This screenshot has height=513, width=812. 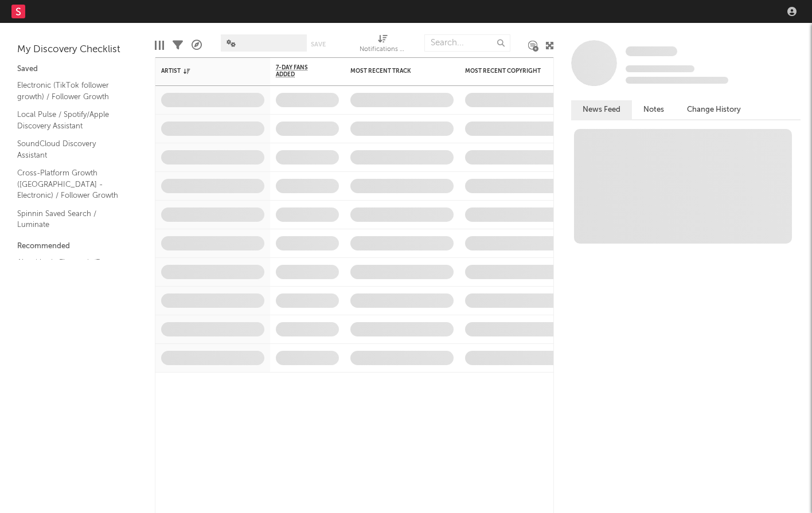 What do you see at coordinates (677, 80) in the screenshot?
I see `span: 0 fans last week` at bounding box center [677, 80].